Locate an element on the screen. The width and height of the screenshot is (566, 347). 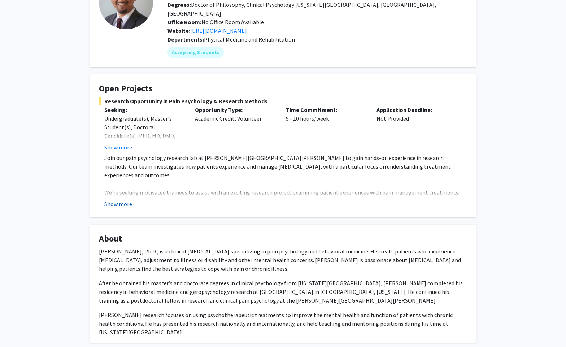
b: Office Room: is located at coordinates (184, 22).